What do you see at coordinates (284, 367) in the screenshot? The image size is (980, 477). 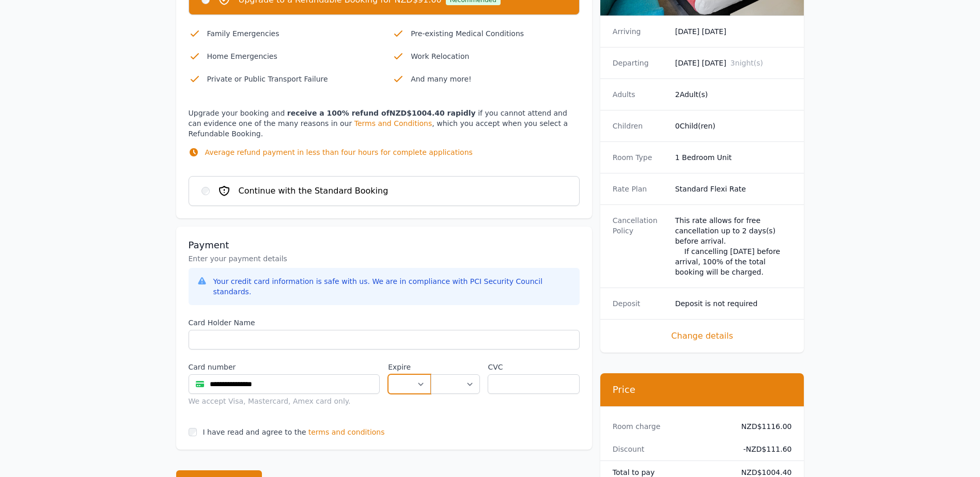 I see `label: Card number` at bounding box center [284, 367].